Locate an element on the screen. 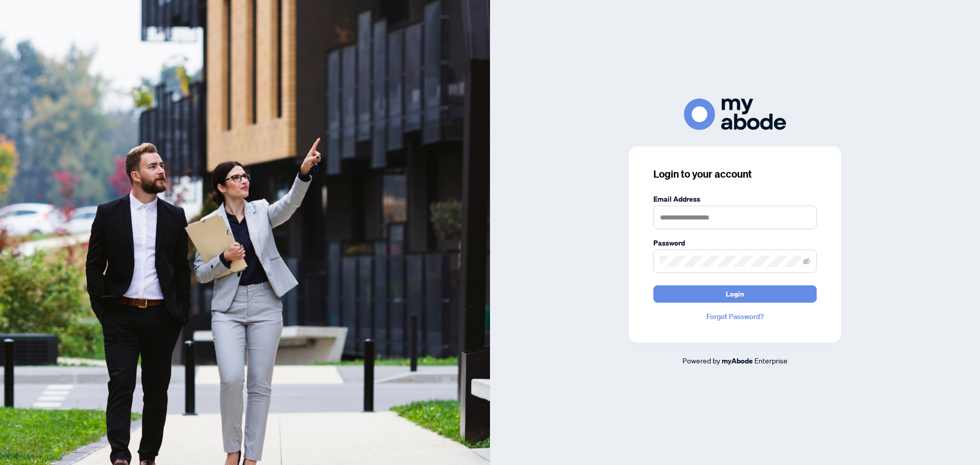  span: Enterprise is located at coordinates (770, 360).